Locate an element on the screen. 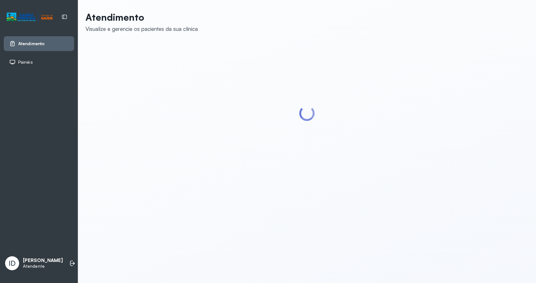  div: Visualize e gerencie os pacientes da sua clínica is located at coordinates (142, 29).